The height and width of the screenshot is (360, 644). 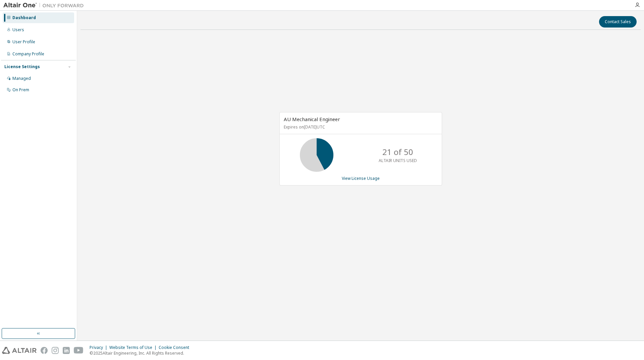 I want to click on img: youtube.svg, so click(x=79, y=350).